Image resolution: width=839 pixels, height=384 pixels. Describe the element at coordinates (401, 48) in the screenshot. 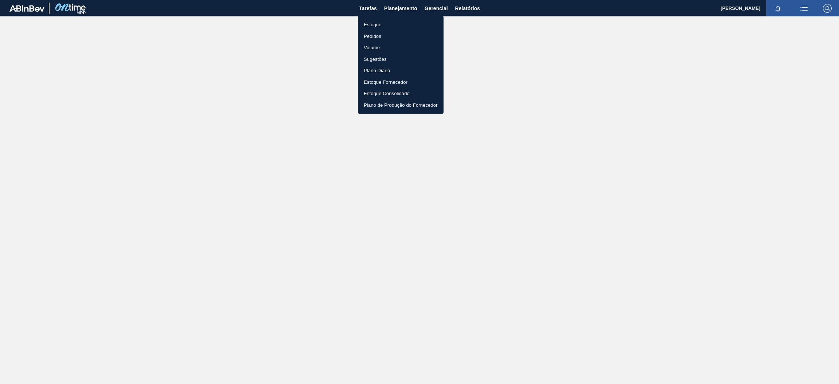

I see `a: Volume` at that location.